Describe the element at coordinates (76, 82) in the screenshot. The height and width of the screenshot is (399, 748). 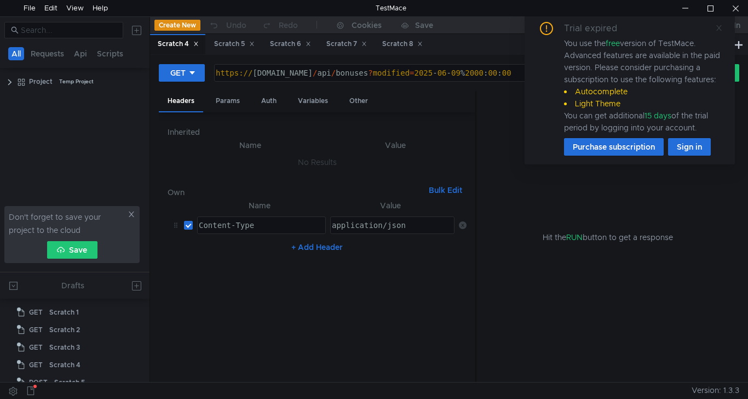
I see `div: Temp Project` at that location.